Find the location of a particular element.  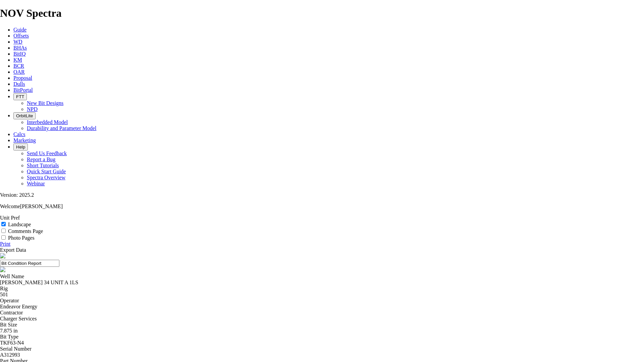

a: Short Tutorials is located at coordinates (43, 165).